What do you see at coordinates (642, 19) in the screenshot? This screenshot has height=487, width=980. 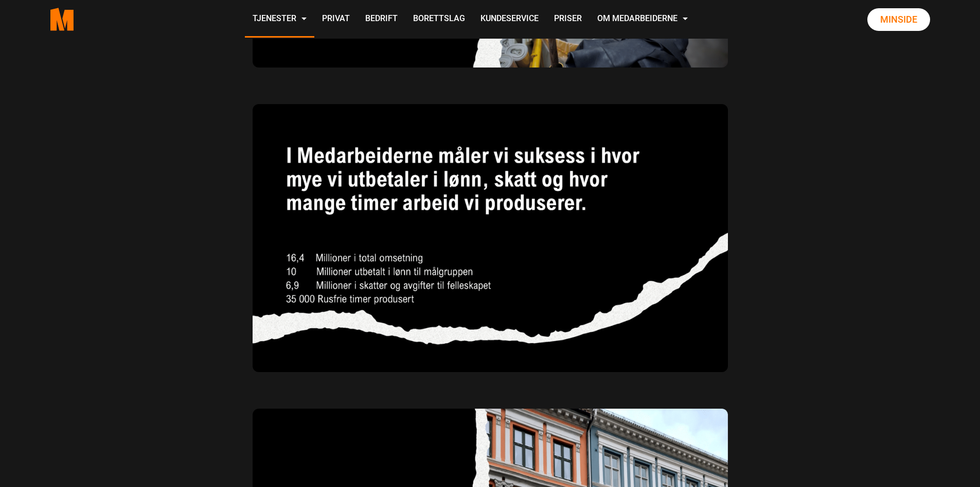 I see `a: Om Medarbeiderne` at bounding box center [642, 19].